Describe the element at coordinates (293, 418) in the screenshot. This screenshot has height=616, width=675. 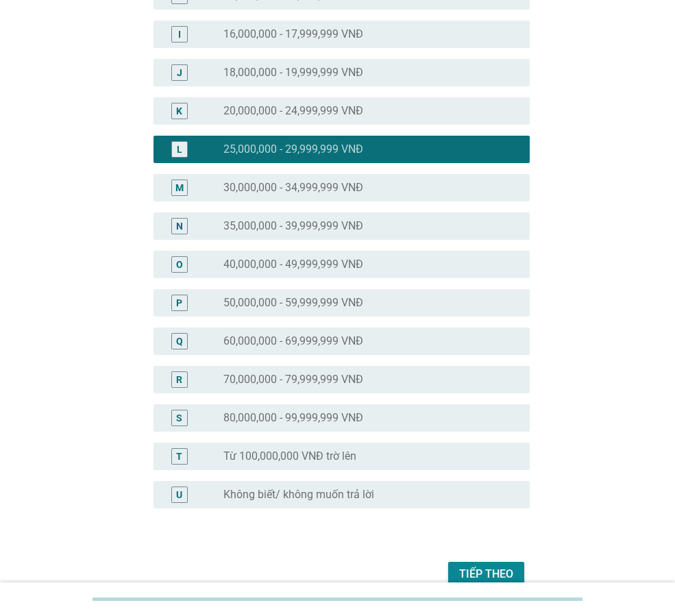
I see `label: 80,000,000 - 99,999,999 VNĐ` at that location.